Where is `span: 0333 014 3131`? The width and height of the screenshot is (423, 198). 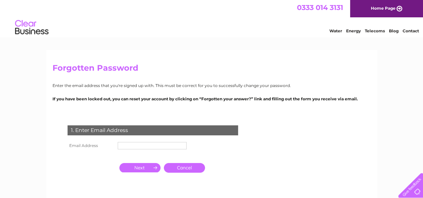 span: 0333 014 3131 is located at coordinates (320, 7).